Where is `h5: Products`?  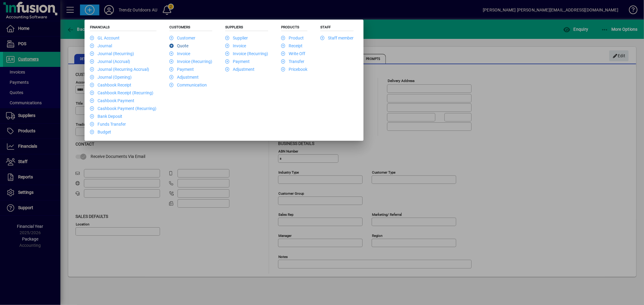
h5: Products is located at coordinates (294, 28).